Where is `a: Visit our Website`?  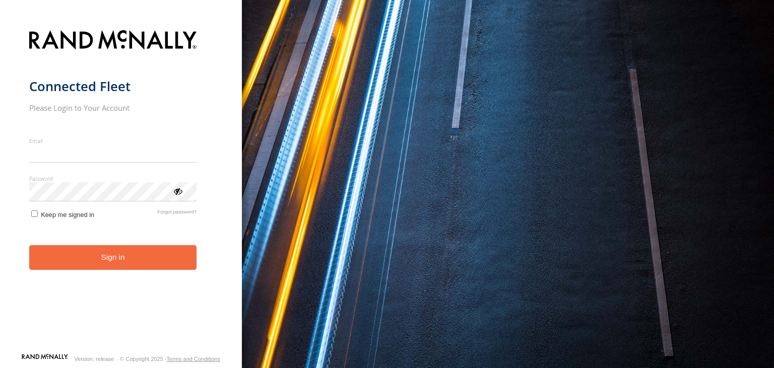
a: Visit our Website is located at coordinates (45, 359).